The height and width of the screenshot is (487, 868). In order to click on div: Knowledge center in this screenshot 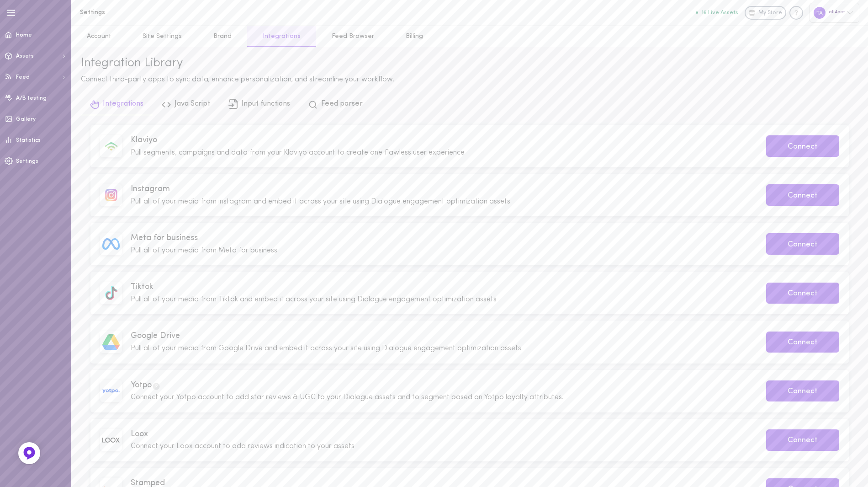, I will do `click(796, 13)`.